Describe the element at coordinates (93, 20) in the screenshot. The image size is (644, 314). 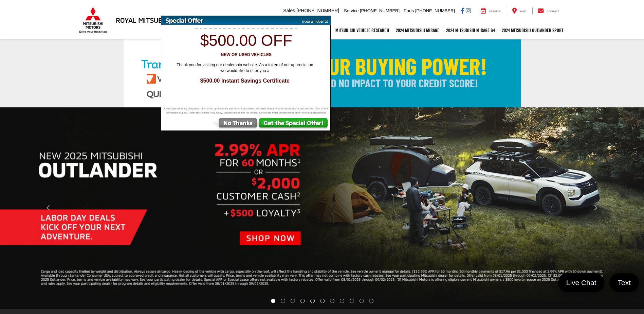
I see `img: Mitsubishi` at that location.